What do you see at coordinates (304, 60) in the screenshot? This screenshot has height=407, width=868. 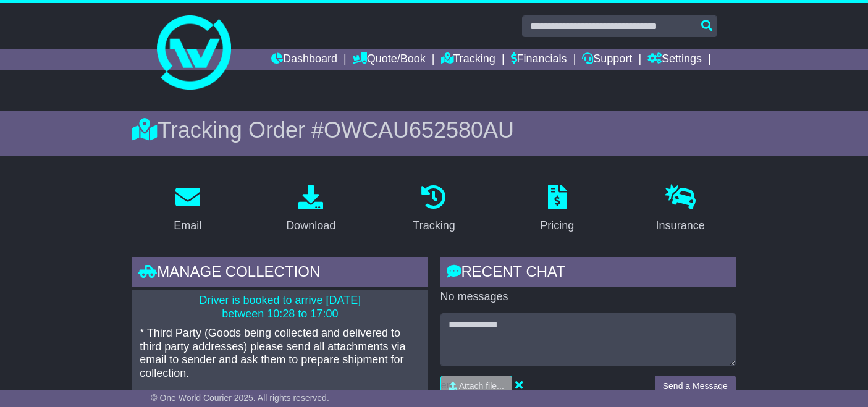 I see `a: Dashboard` at bounding box center [304, 60].